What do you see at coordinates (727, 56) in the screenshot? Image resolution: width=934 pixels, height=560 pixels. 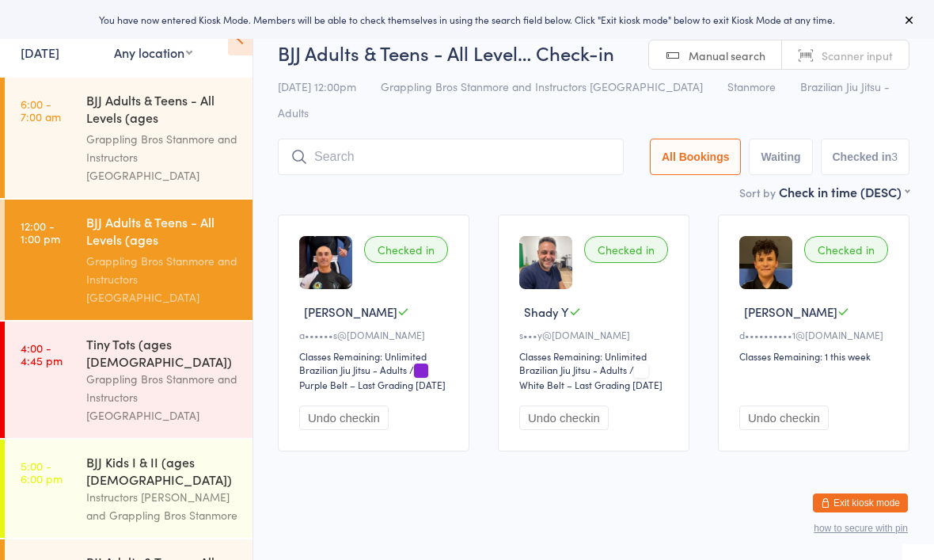 I see `span: Manual search` at bounding box center [727, 56].